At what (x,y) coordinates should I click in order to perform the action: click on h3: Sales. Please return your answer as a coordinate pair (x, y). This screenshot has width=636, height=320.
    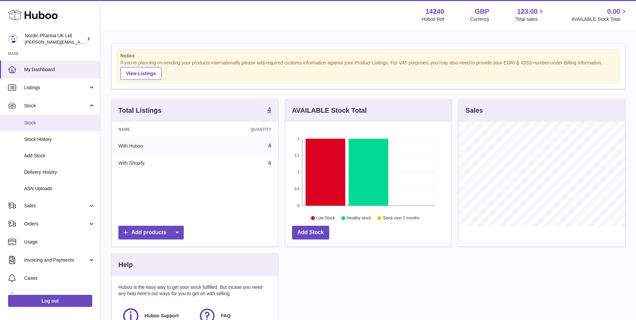
    Looking at the image, I should click on (474, 110).